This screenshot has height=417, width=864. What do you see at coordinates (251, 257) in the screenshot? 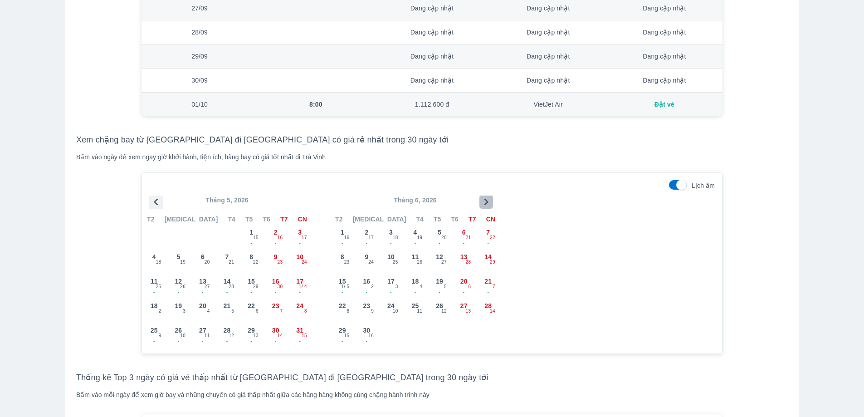
I see `span: 8` at bounding box center [251, 257].